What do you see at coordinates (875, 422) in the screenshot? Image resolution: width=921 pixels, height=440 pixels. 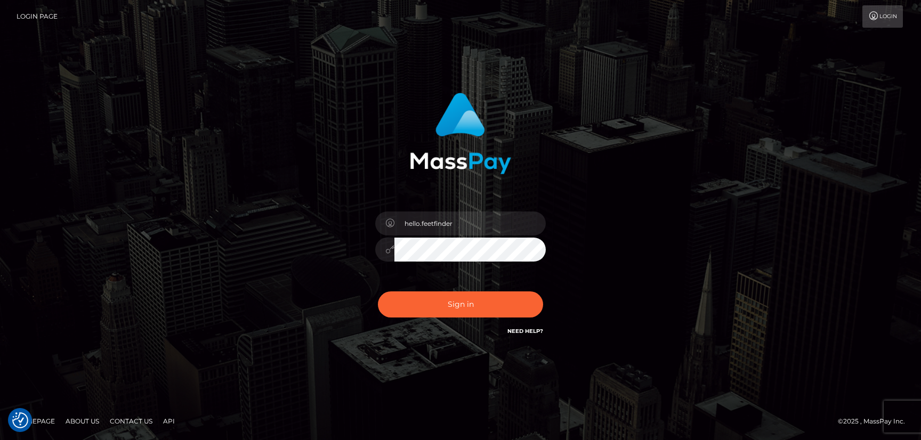 I see `div: © 2025 , MassPay Inc.` at bounding box center [875, 422].